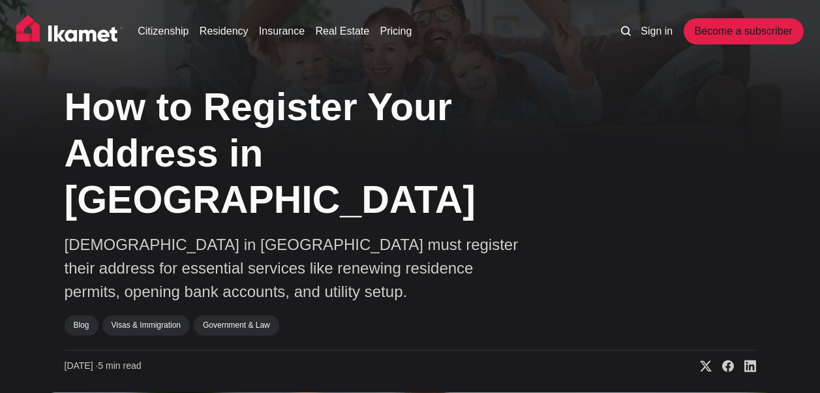 This screenshot has width=820, height=393. I want to click on a: Government & Law, so click(236, 325).